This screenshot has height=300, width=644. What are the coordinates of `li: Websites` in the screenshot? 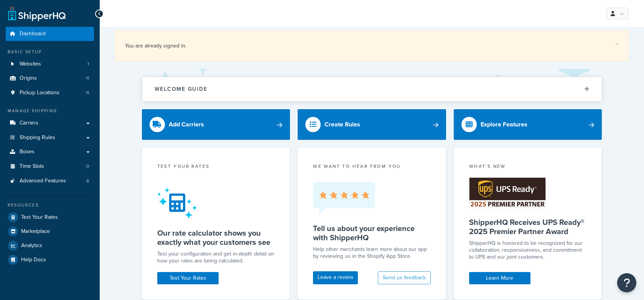 It's located at (50, 64).